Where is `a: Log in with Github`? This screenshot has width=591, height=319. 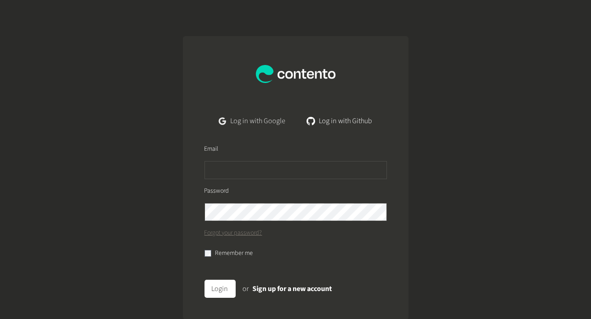 a: Log in with Github is located at coordinates (339, 121).